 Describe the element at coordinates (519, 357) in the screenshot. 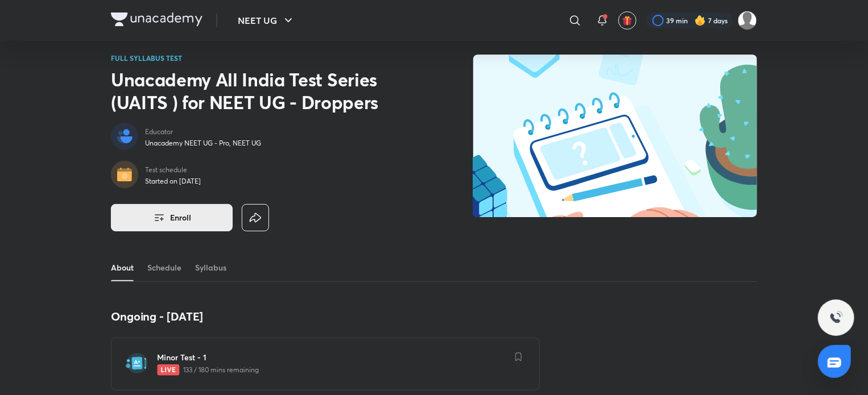

I see `img: save` at that location.